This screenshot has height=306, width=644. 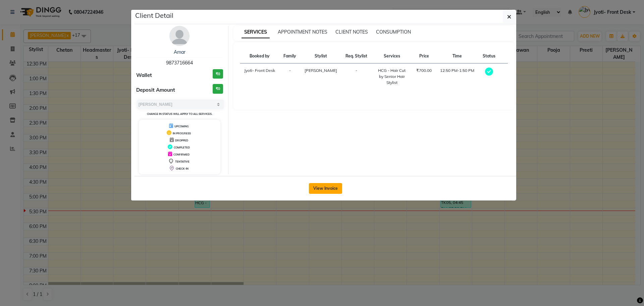 I want to click on span: SERVICES, so click(x=255, y=32).